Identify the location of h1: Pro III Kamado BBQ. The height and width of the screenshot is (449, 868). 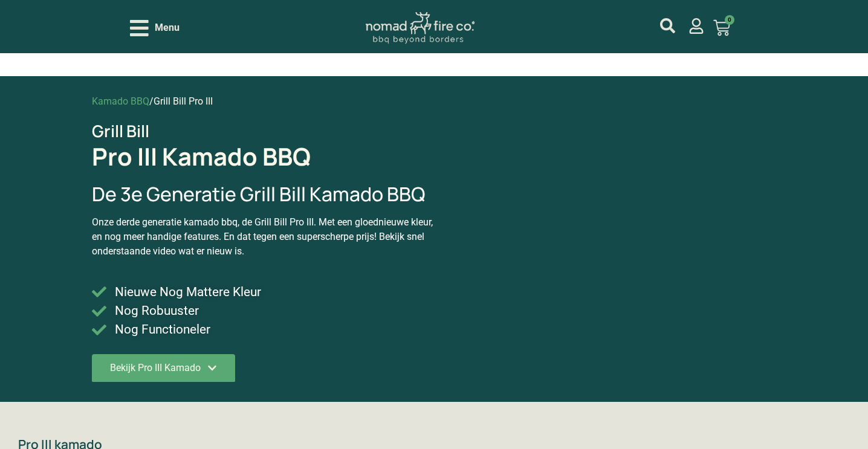
(202, 156).